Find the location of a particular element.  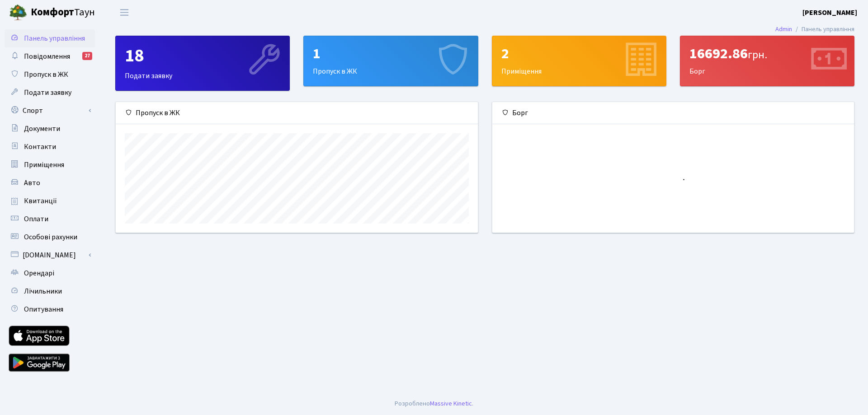

a: Панель управління is located at coordinates (50, 39).